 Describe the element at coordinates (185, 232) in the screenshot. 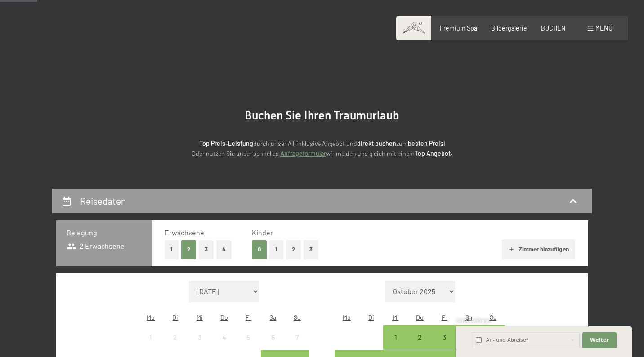

I see `span: Erwachsene` at that location.